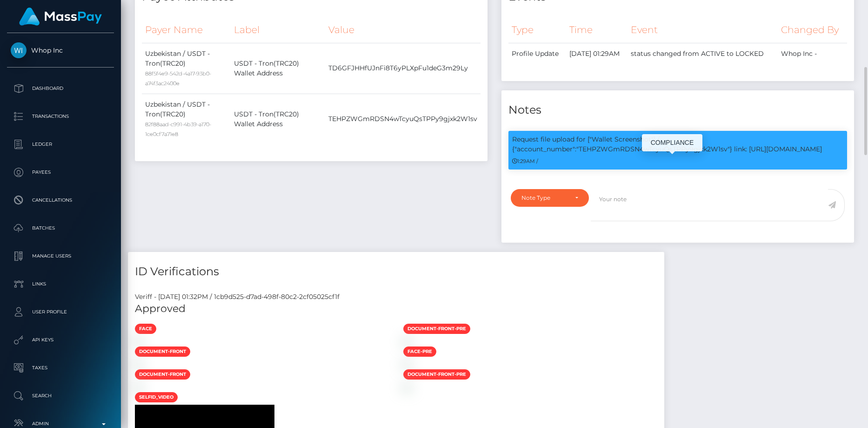 Image resolution: width=868 pixels, height=428 pixels. Describe the element at coordinates (60, 116) in the screenshot. I see `a: Transactions` at that location.